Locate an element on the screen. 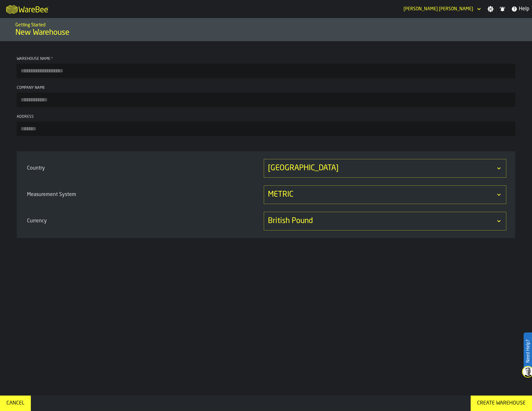  label: button-toolbar-Company Name is located at coordinates (266, 96).